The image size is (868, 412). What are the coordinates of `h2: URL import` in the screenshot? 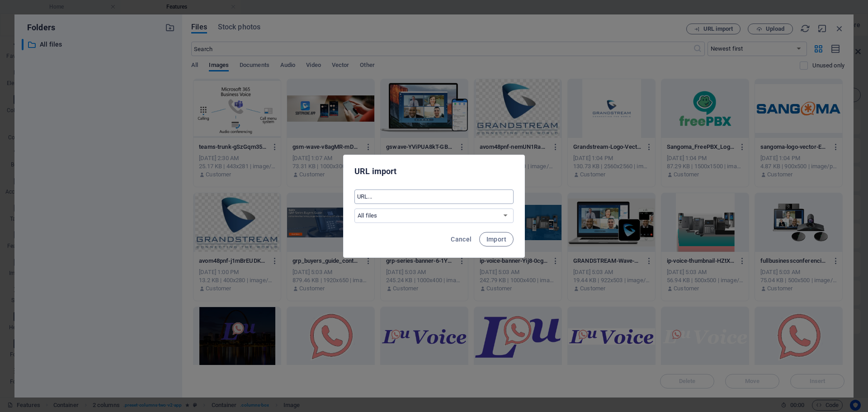 It's located at (434, 171).